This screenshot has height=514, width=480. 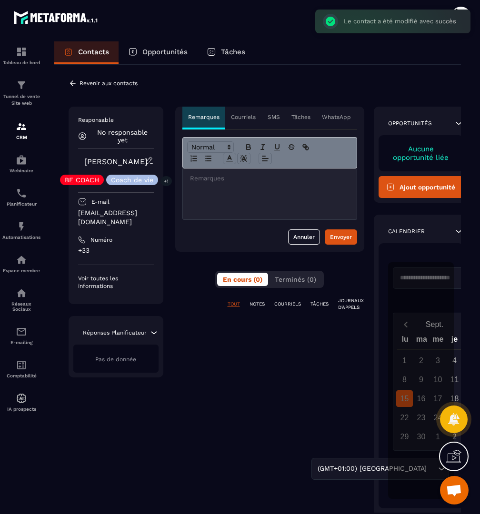 What do you see at coordinates (21, 375) in the screenshot?
I see `p: Comptabilité` at bounding box center [21, 375].